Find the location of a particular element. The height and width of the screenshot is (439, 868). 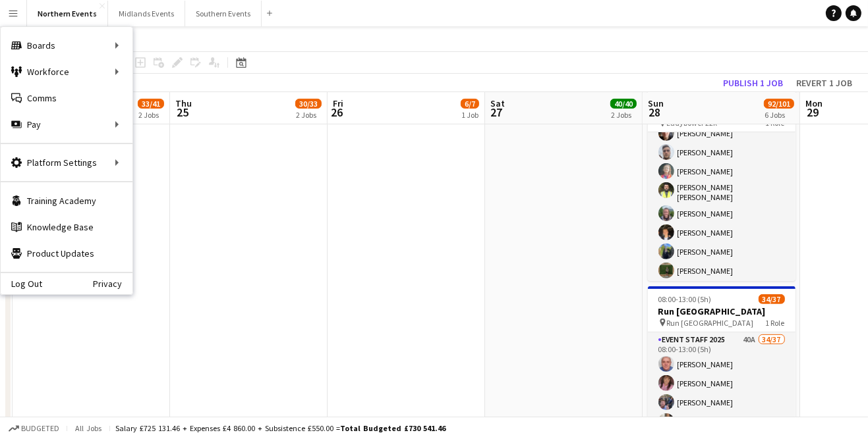

div: Pay is located at coordinates (67, 125).